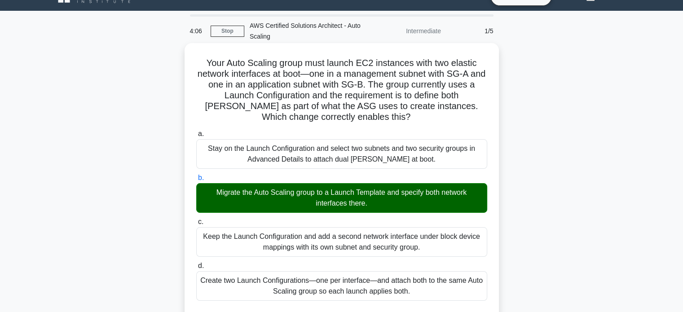 Image resolution: width=683 pixels, height=312 pixels. Describe the element at coordinates (201, 177) in the screenshot. I see `span: b.` at that location.